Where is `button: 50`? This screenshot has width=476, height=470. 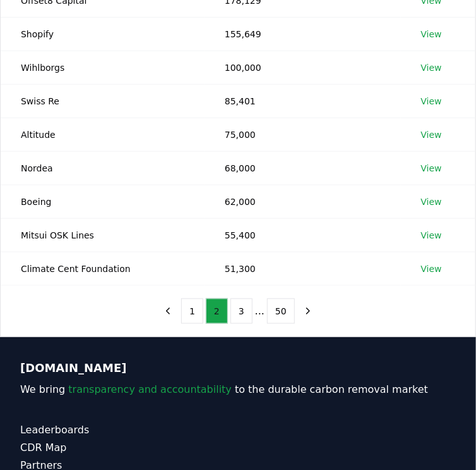 button: 50 is located at coordinates (281, 311).